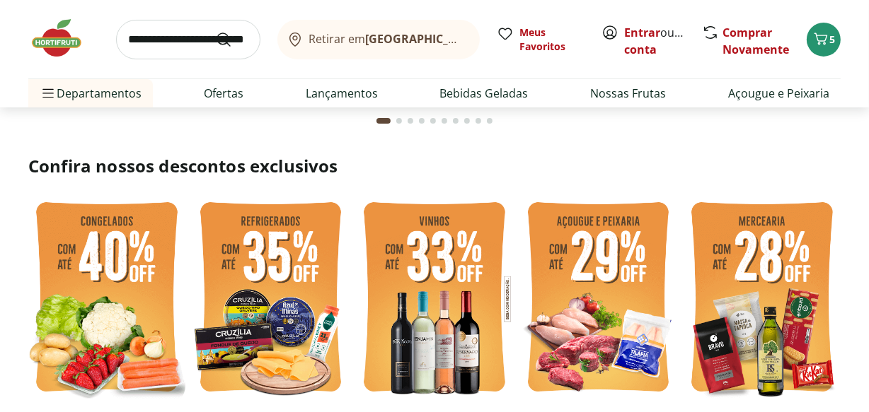 Image resolution: width=869 pixels, height=412 pixels. I want to click on span: ou, so click(655, 41).